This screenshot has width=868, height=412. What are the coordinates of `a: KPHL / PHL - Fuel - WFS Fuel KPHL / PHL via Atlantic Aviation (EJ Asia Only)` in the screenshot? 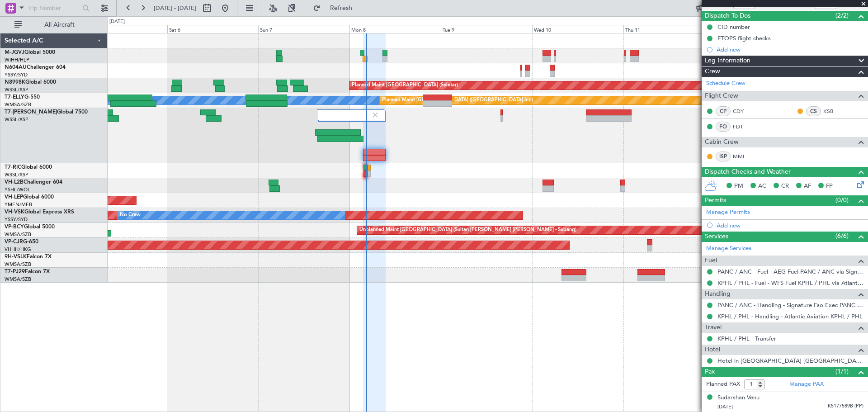 It's located at (790, 282).